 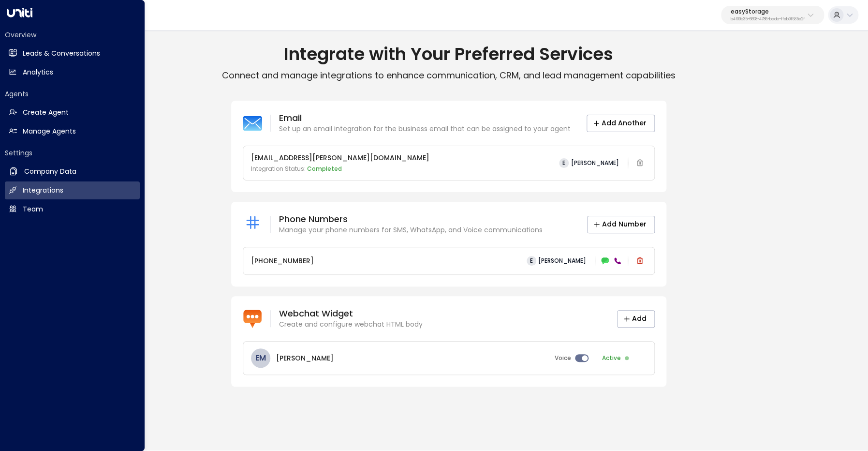 What do you see at coordinates (72, 153) in the screenshot?
I see `h2: Settings` at bounding box center [72, 153].